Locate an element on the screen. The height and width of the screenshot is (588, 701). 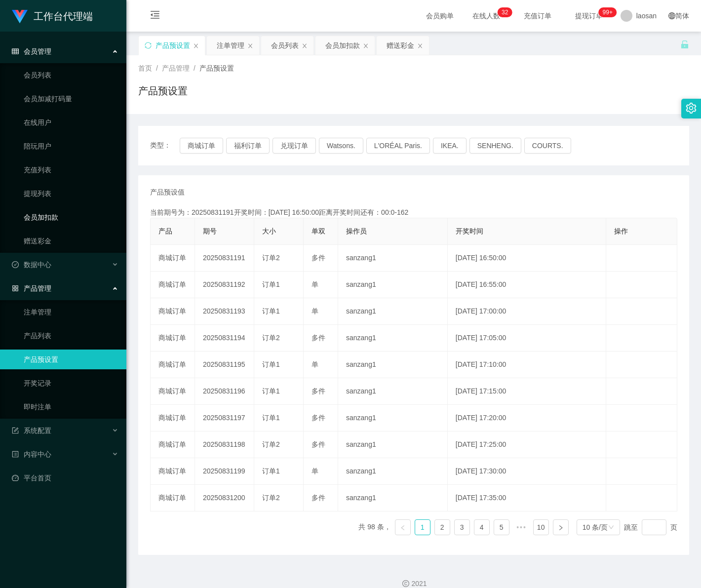
span: 提现订单 is located at coordinates (589, 16).